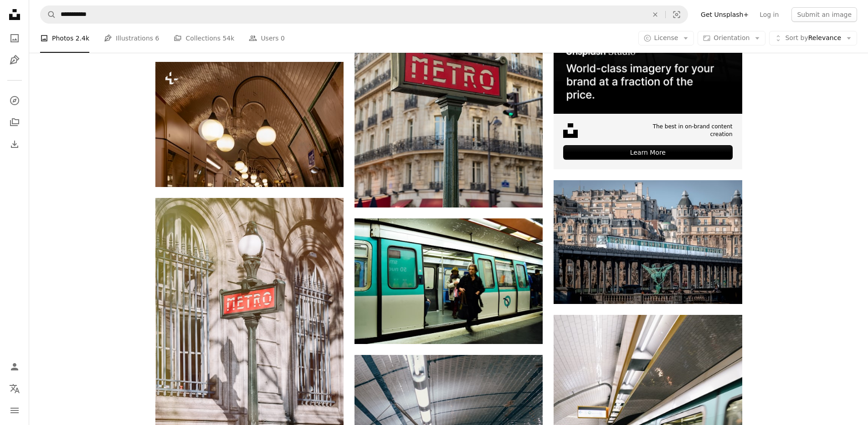 The height and width of the screenshot is (425, 868). I want to click on img: file-1631678316303-ed18b8b5cb9cimage, so click(570, 130).